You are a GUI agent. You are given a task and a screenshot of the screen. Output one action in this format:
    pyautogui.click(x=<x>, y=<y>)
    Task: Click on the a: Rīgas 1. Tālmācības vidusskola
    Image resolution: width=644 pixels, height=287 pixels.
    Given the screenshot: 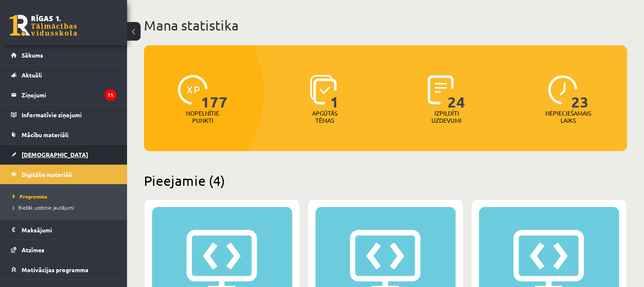 What is the action you would take?
    pyautogui.click(x=43, y=25)
    